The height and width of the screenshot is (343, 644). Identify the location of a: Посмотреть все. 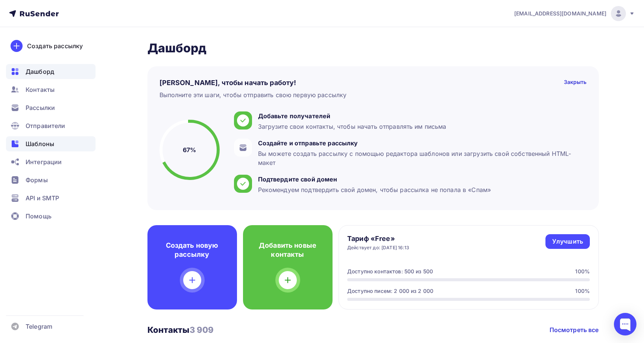
(574, 330).